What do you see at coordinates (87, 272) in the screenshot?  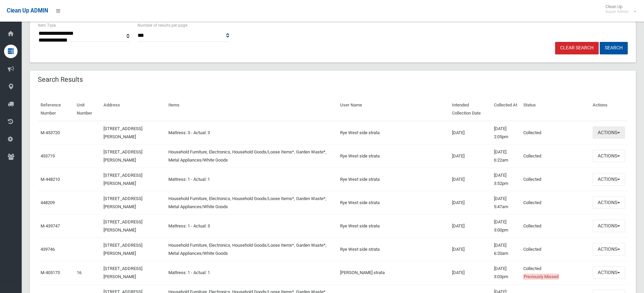 I see `td: 16` at bounding box center [87, 272].